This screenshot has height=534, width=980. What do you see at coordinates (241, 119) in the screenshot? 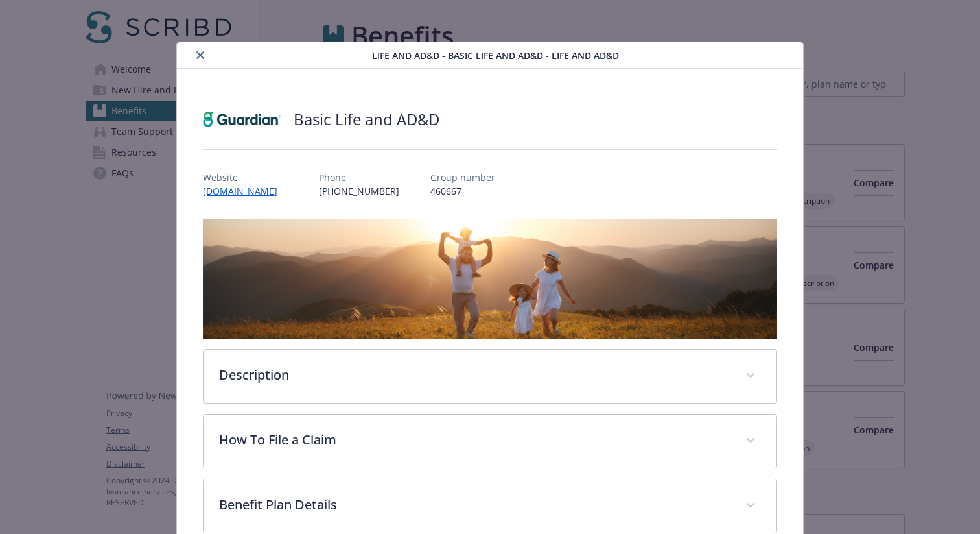
I see `img: Guardian` at bounding box center [241, 119].